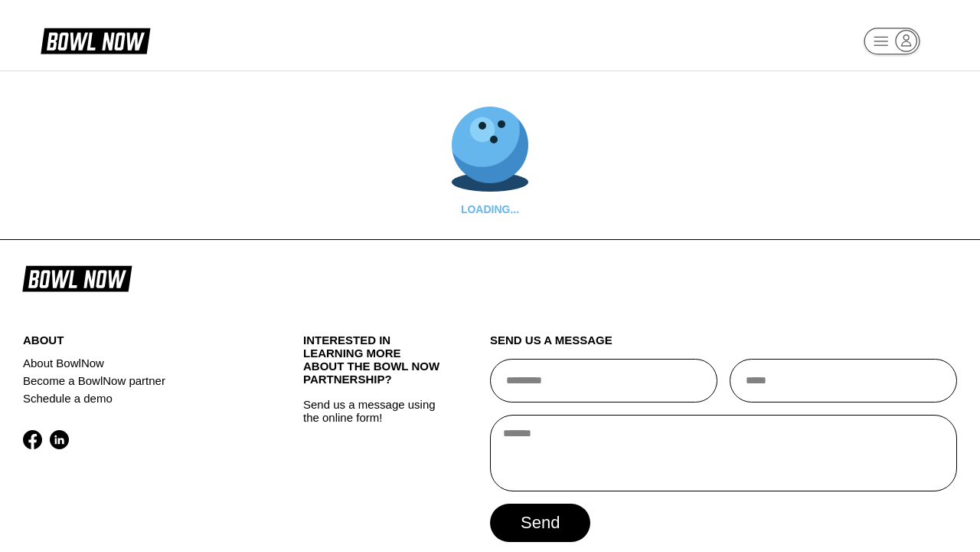 Image resolution: width=980 pixels, height=552 pixels. Describe the element at coordinates (139, 380) in the screenshot. I see `a: Become a BowlNow partner` at that location.